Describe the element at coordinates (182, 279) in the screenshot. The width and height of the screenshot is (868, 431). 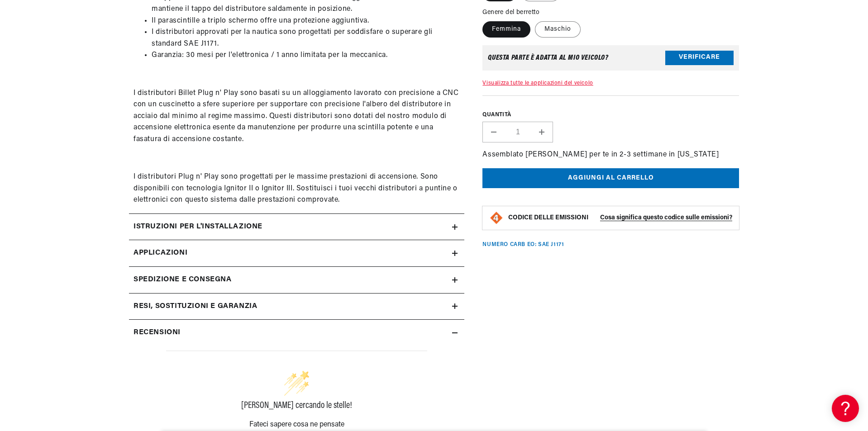
I see `font: Spedizione e consegna` at that location.